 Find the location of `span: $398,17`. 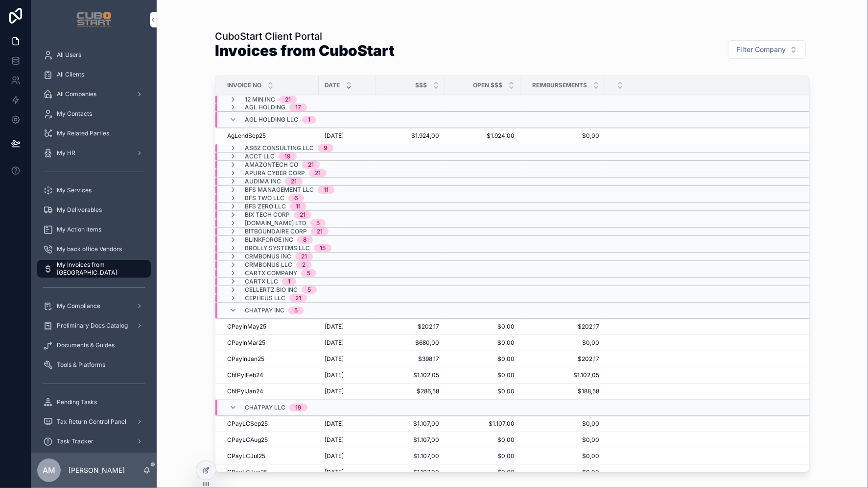

span: $398,17 is located at coordinates (411, 359).